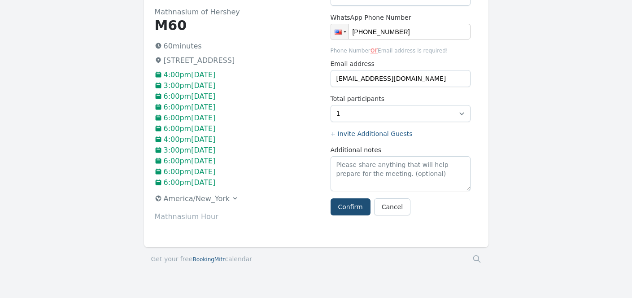  What do you see at coordinates (340, 31) in the screenshot?
I see `div: United States: + 1` at bounding box center [340, 31].